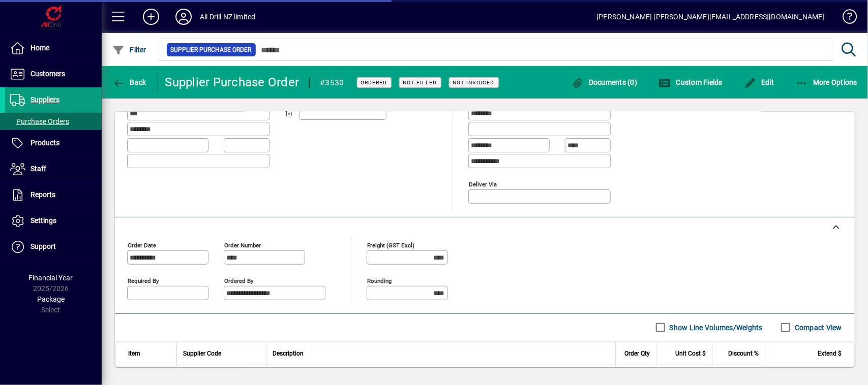 This screenshot has height=385, width=868. What do you see at coordinates (38, 169) in the screenshot?
I see `span: Staff` at bounding box center [38, 169].